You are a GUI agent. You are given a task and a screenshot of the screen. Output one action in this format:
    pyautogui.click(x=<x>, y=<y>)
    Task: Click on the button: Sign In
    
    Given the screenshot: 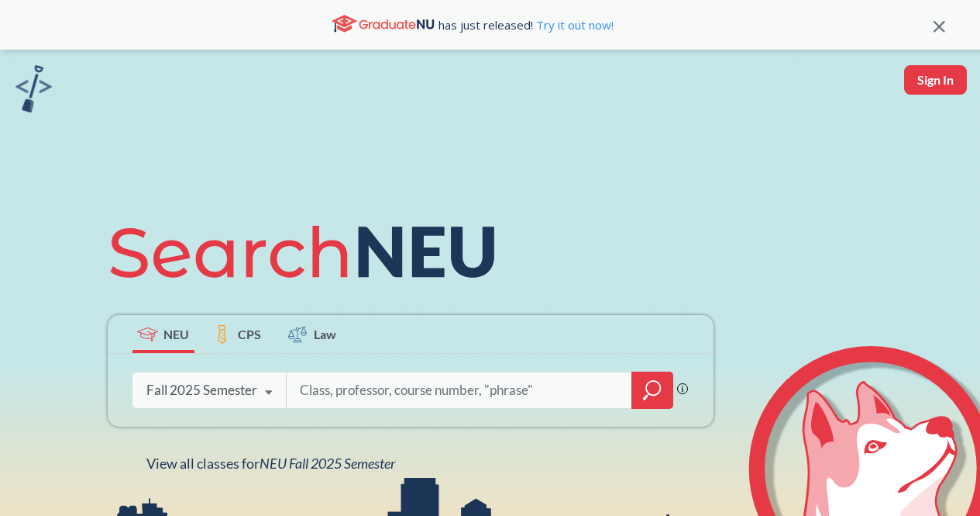 What is the action you would take?
    pyautogui.click(x=935, y=80)
    